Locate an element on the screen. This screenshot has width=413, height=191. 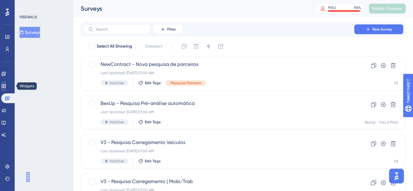
button: Filter is located at coordinates (168, 29).